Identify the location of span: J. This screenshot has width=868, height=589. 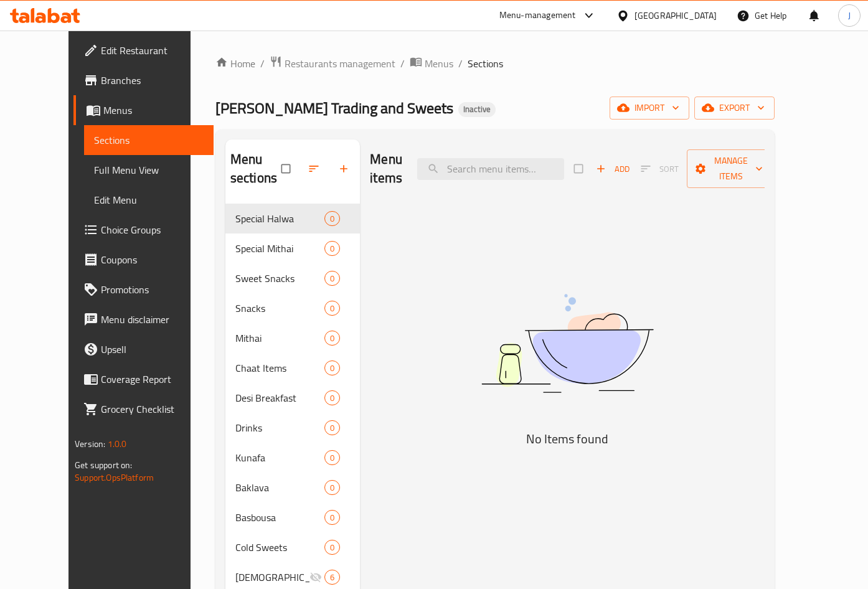
(850, 15).